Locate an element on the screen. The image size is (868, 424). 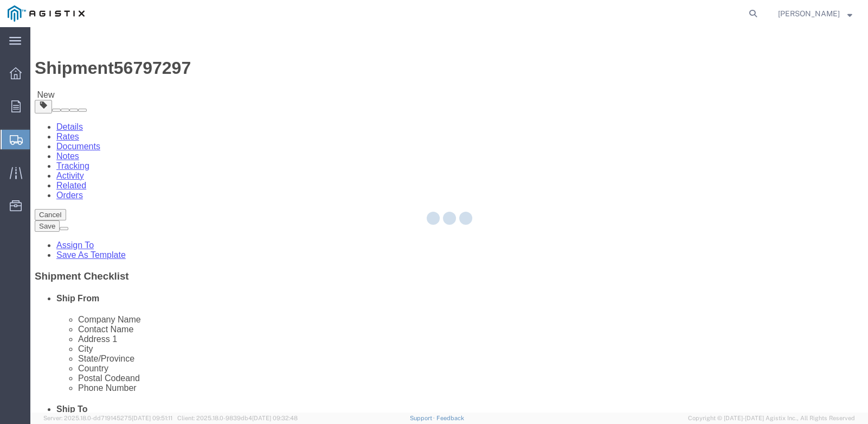
span: Manuel Cerecerez is located at coordinates (809, 14).